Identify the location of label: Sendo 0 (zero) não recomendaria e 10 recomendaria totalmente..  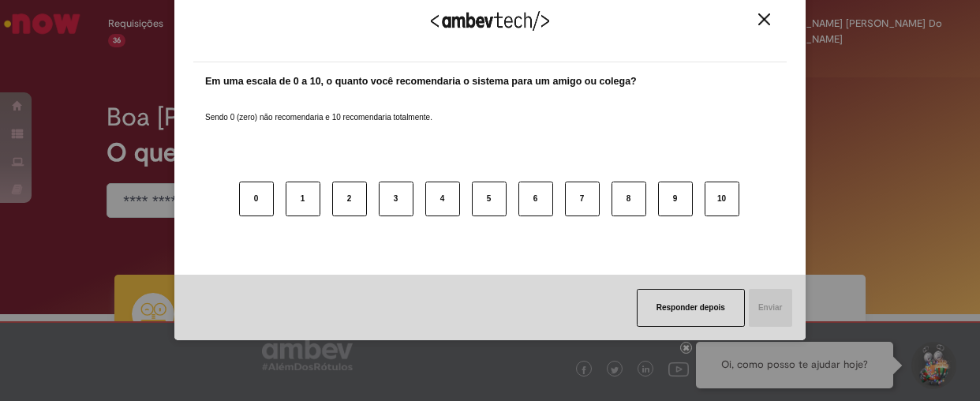
(319, 108).